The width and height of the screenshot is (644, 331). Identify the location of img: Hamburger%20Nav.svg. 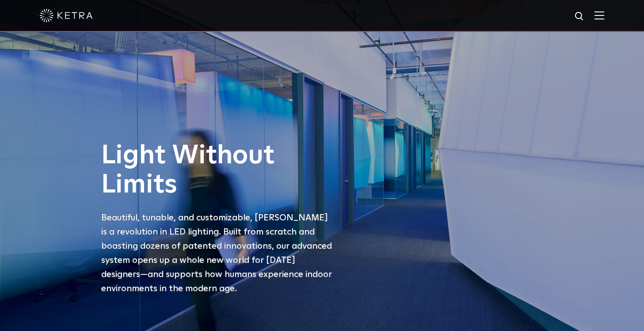
(599, 15).